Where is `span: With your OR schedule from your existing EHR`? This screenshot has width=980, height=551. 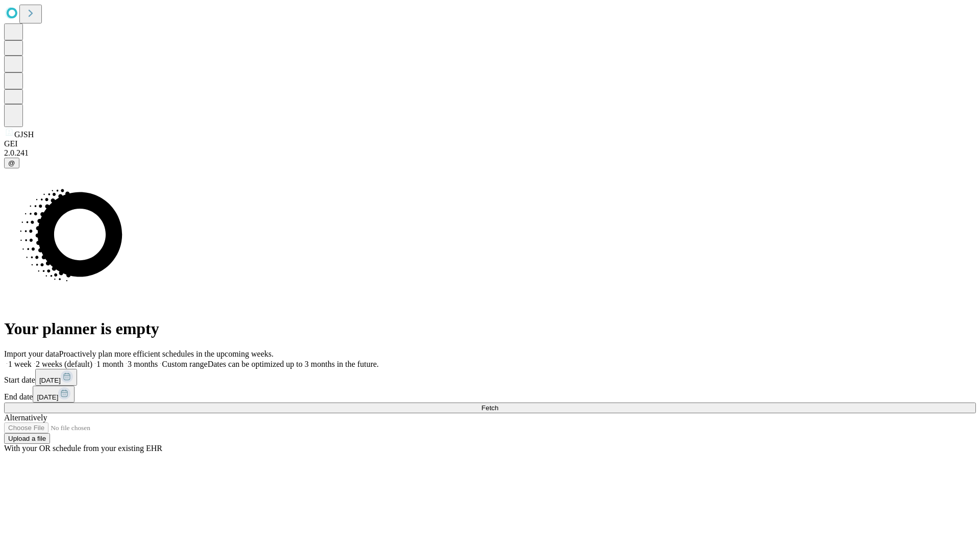 span: With your OR schedule from your existing EHR is located at coordinates (83, 448).